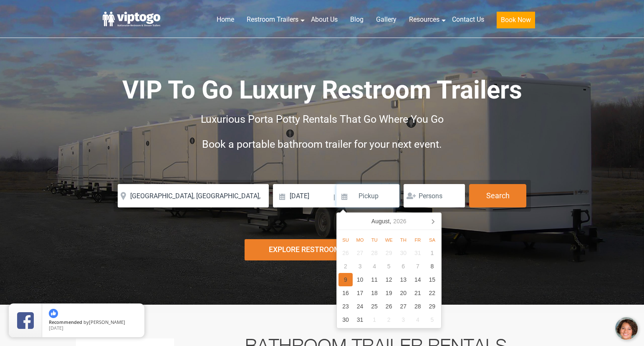  What do you see at coordinates (399, 221) in the screenshot?
I see `i: 2026` at bounding box center [399, 221].